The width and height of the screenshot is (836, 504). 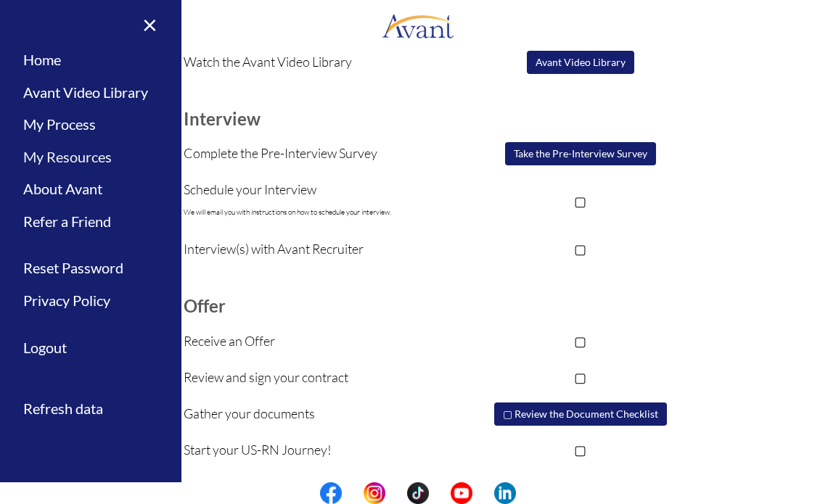 I want to click on b: Interview, so click(x=222, y=118).